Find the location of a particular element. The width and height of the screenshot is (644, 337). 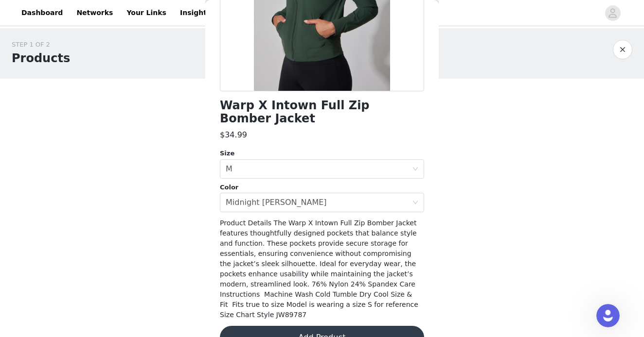

a: Dashboard is located at coordinates (42, 12).